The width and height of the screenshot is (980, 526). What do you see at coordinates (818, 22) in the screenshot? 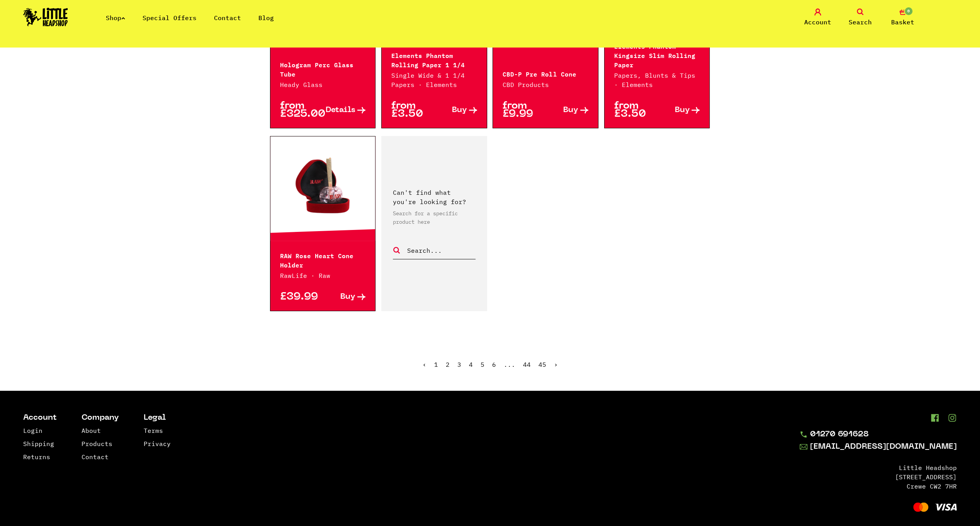
I see `span: Account` at bounding box center [818, 22].